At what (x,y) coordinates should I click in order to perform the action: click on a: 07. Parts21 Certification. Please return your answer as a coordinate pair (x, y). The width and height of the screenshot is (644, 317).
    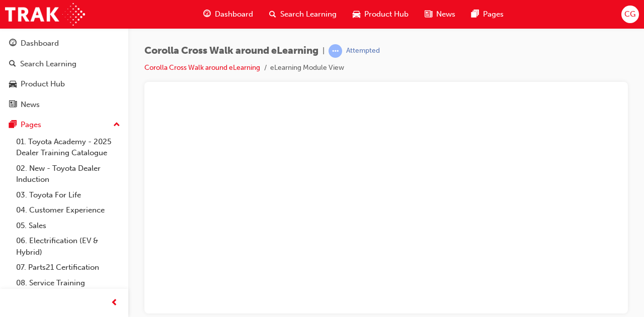
    Looking at the image, I should click on (68, 268).